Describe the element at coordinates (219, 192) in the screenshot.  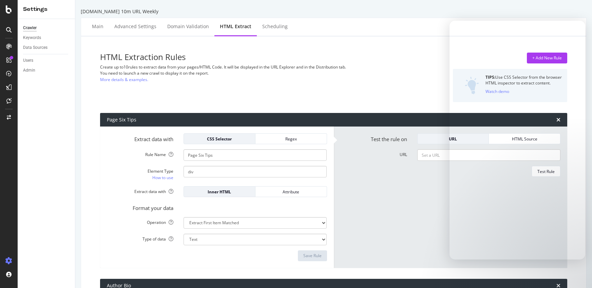
I see `button: Inner HTML` at that location.